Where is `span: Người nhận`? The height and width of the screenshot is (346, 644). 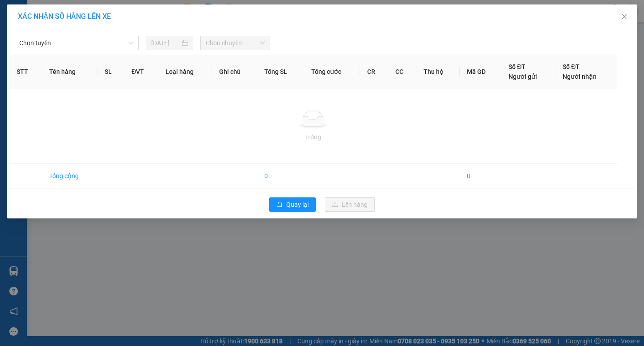
span: Người nhận is located at coordinates (579, 77).